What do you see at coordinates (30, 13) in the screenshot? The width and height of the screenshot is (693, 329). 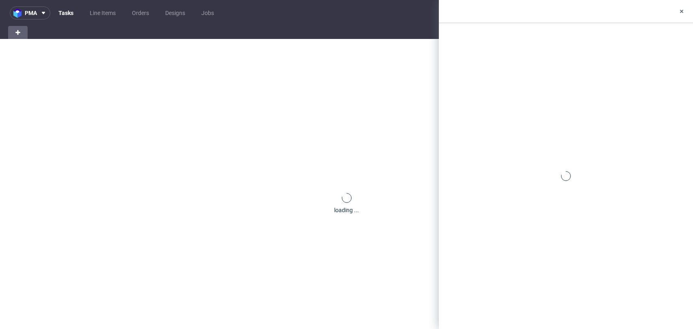 I see `button: pma` at bounding box center [30, 13].